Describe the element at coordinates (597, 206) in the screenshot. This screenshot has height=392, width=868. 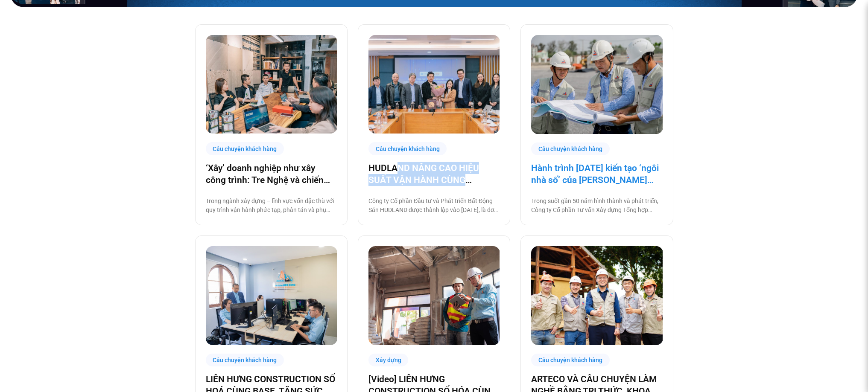
I see `p: Trong suốt gần 50 năm hình thành và phát triển, Công ty Cổ phần Tư vấn Xây dựng Tổng hợp (Nagecco...` at that location.